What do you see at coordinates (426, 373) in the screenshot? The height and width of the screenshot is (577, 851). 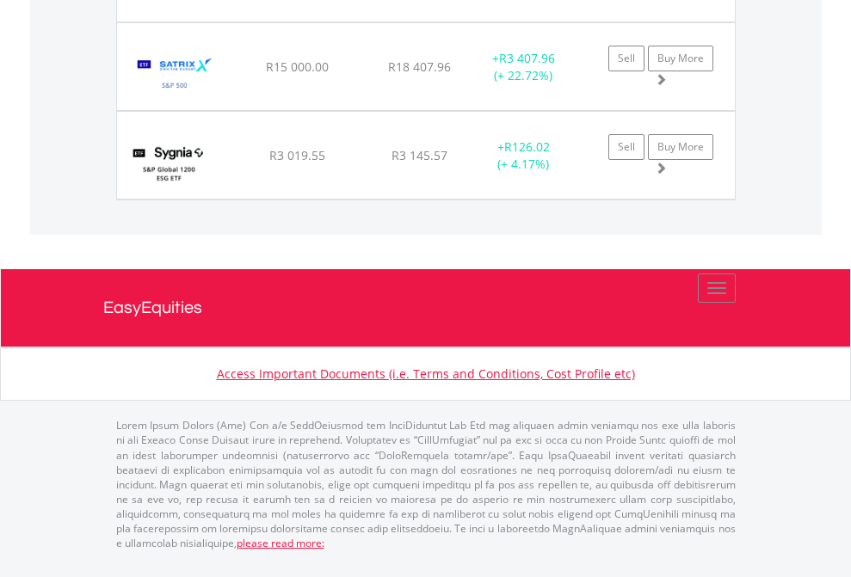 I see `a: Access Important Documents (i.e. Terms and Conditions, Cost Profile etc)` at bounding box center [426, 373].